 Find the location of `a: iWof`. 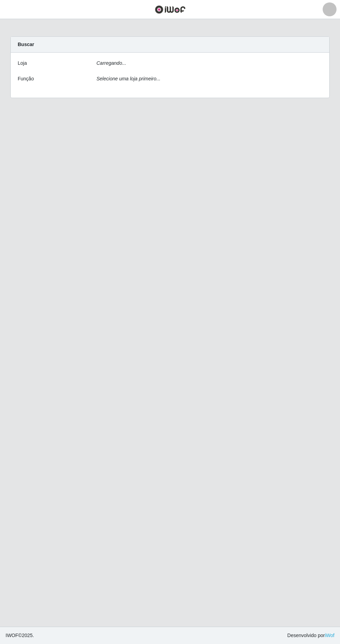

a: iWof is located at coordinates (329, 635).